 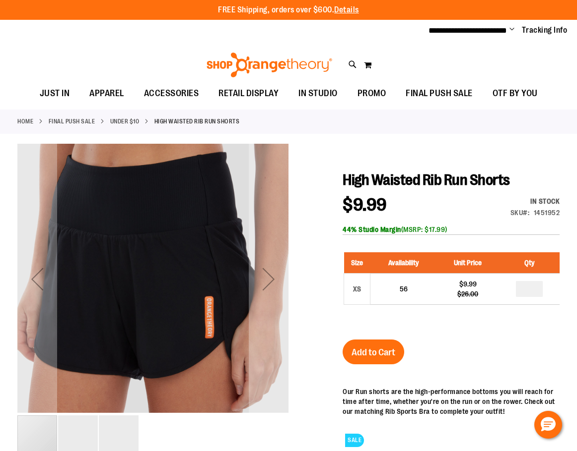 I want to click on span: JUST IN, so click(x=55, y=93).